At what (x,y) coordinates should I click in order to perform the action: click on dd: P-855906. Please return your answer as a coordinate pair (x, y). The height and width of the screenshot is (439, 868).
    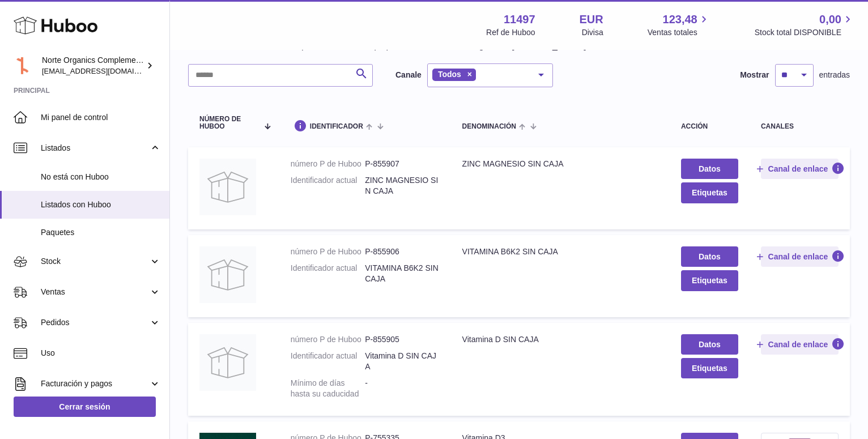
    Looking at the image, I should click on (402, 251).